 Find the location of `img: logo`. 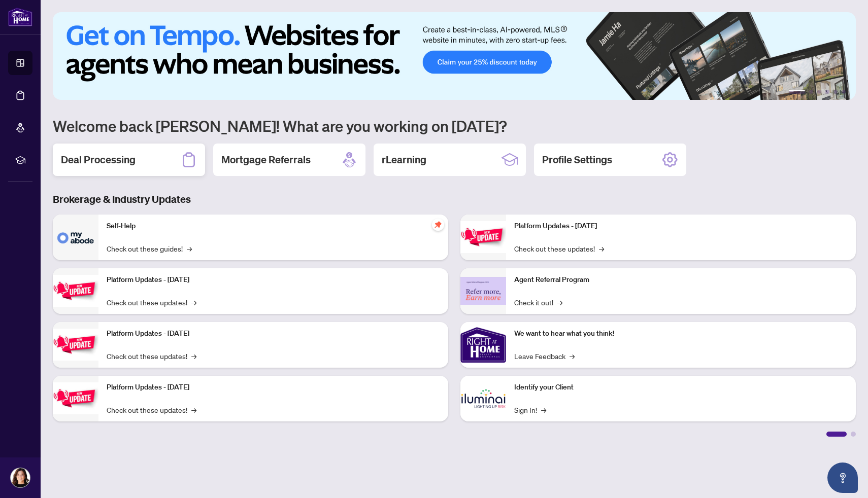

img: logo is located at coordinates (20, 17).